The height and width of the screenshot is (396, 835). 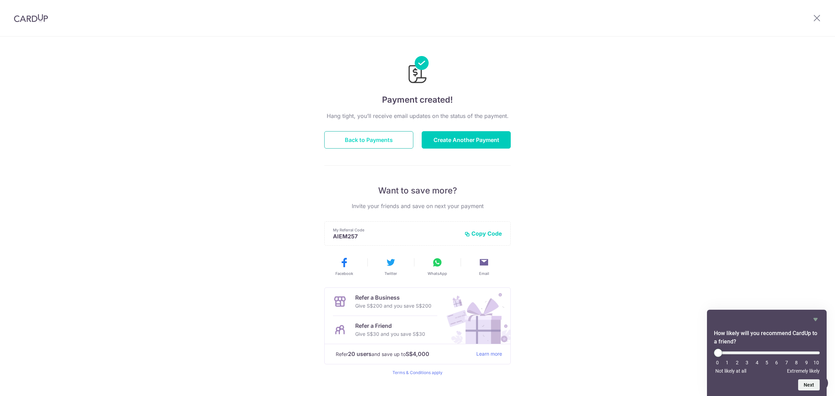 What do you see at coordinates (466, 140) in the screenshot?
I see `button: Create Another Payment` at bounding box center [466, 140].